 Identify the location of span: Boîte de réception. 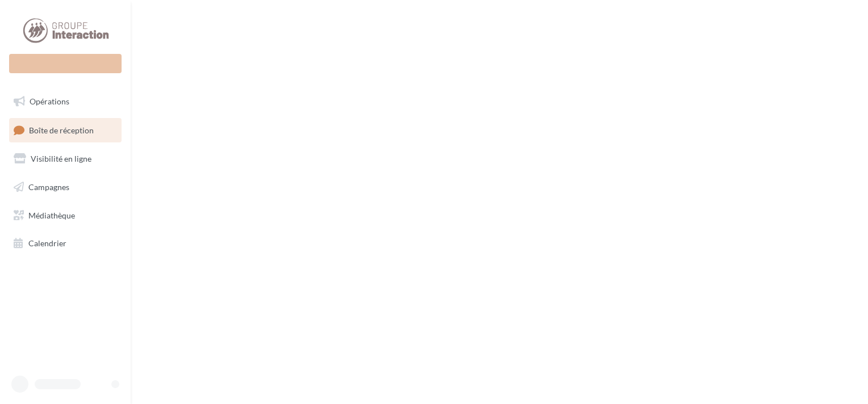
(61, 129).